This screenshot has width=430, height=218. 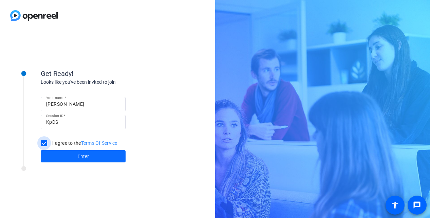 What do you see at coordinates (109, 82) in the screenshot?
I see `div: Looks like you've been invited to join` at bounding box center [109, 82].